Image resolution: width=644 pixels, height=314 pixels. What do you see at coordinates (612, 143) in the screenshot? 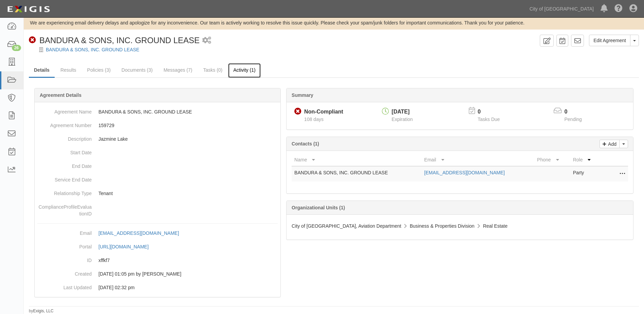
I see `p: Add` at bounding box center [612, 143].